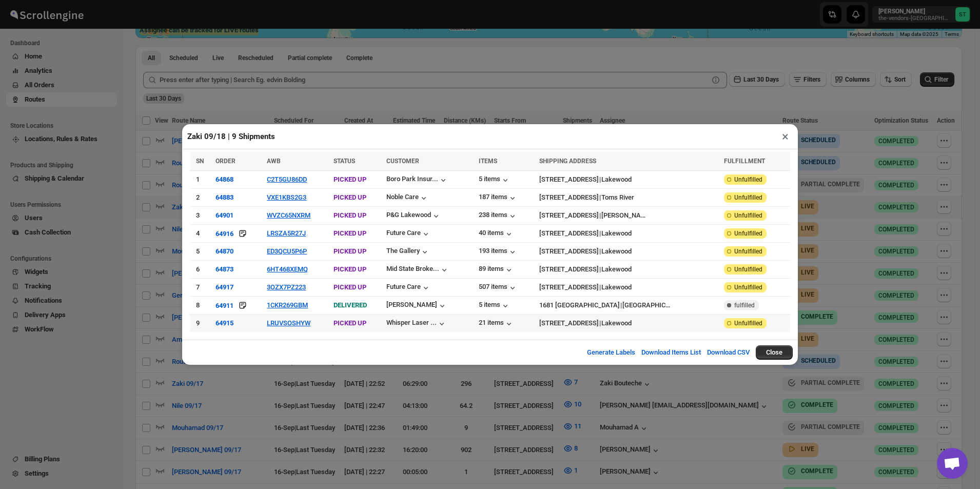 Image resolution: width=980 pixels, height=489 pixels. What do you see at coordinates (496, 324) in the screenshot?
I see `div: 21 items` at bounding box center [496, 324].